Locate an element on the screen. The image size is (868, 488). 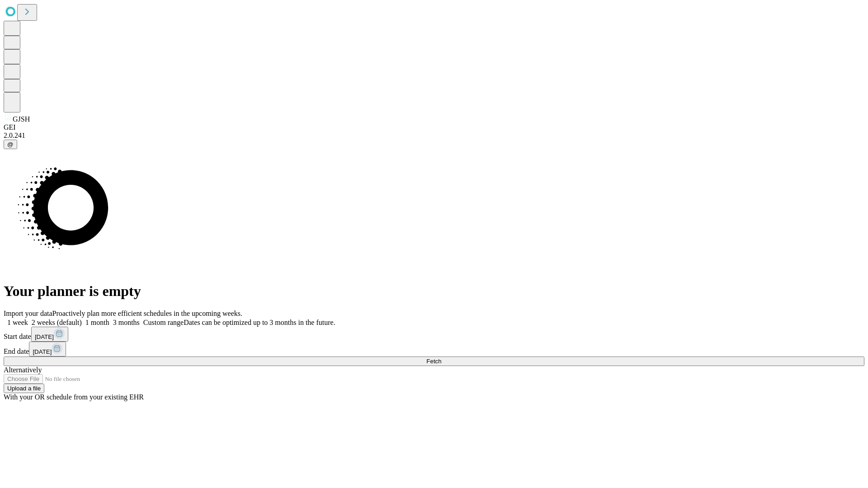
span: With your OR schedule from your existing EHR is located at coordinates (74, 397).